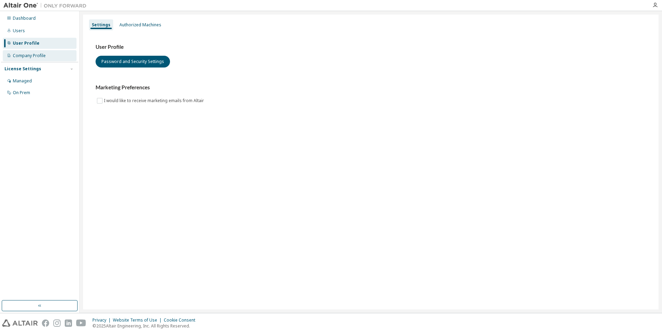  Describe the element at coordinates (146, 326) in the screenshot. I see `p: © 2025 Altair Engineering, Inc. All Rights Reserved.` at that location.